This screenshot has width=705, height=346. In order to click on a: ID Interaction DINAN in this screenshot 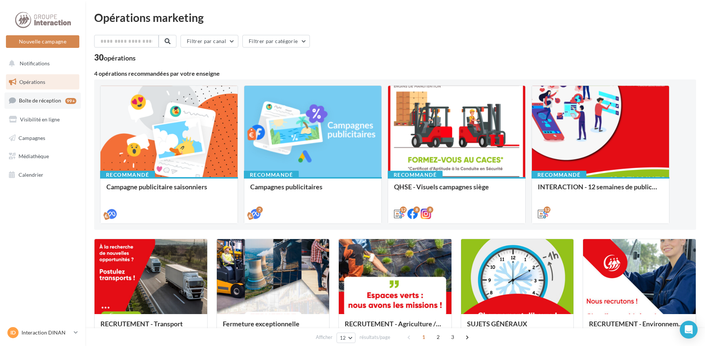, I will do `click(43, 332)`.